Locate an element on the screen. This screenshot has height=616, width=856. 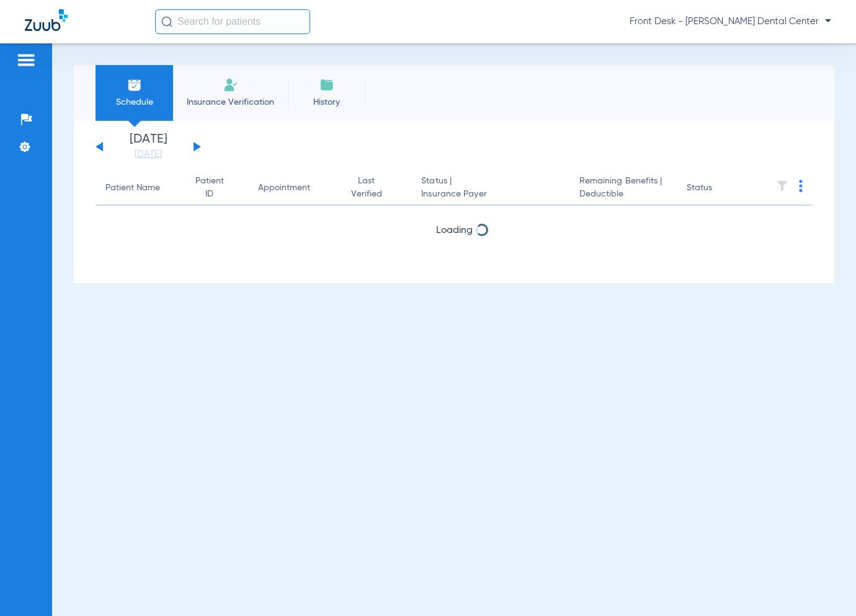
th: Status is located at coordinates (718, 188).